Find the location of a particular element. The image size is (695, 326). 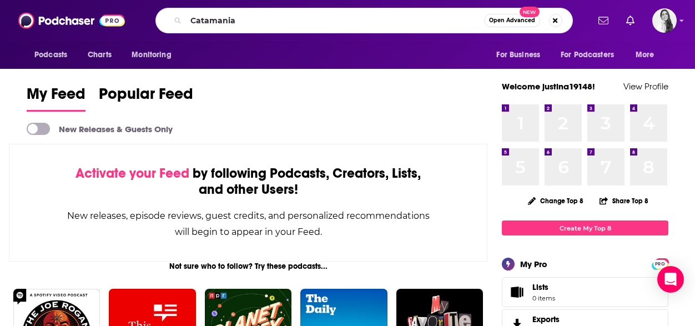

div: by following Podcasts, Creators, Lists, and other Users! is located at coordinates (248, 182).